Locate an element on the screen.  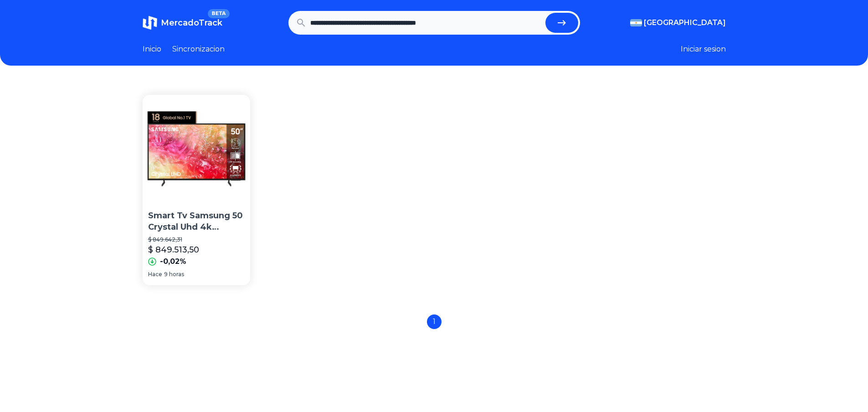
p: $ 849.513,50 is located at coordinates (173, 250).